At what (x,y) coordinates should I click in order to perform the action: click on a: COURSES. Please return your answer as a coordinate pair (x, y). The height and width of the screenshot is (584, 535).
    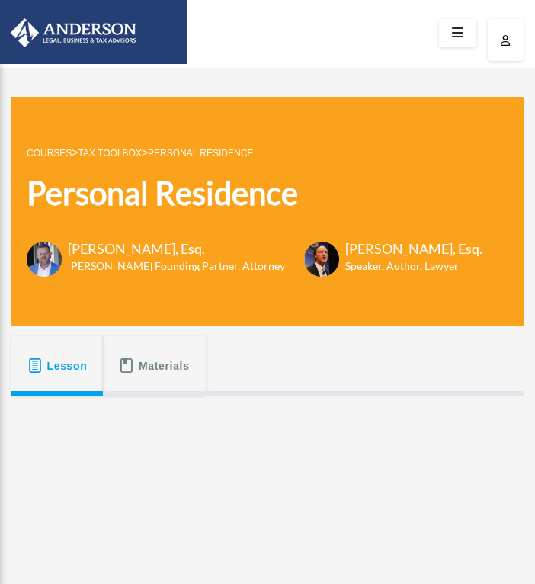
    Looking at the image, I should click on (49, 153).